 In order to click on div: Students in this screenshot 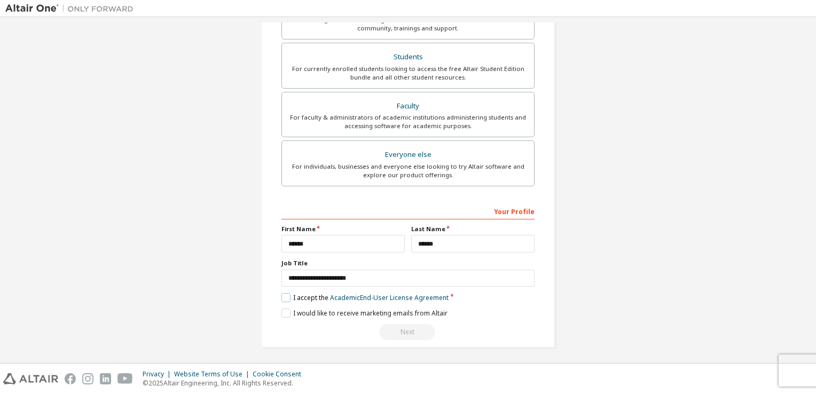, I will do `click(408, 57)`.